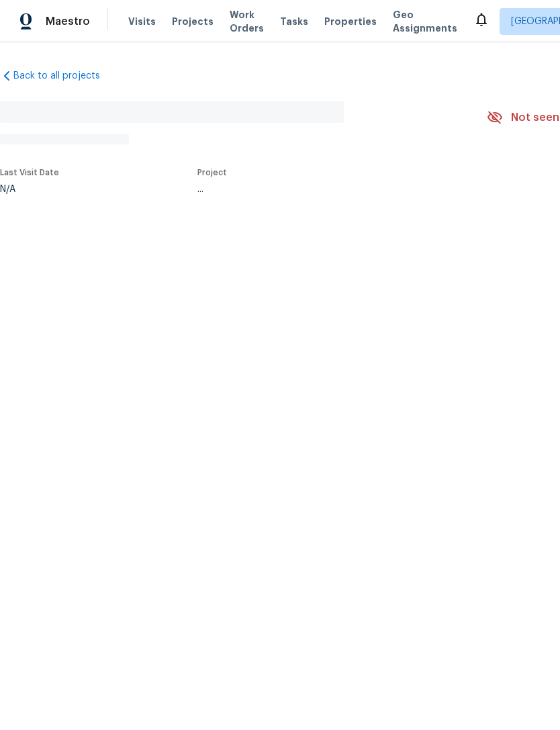 This screenshot has height=730, width=560. Describe the element at coordinates (142, 22) in the screenshot. I see `span: Visits` at that location.